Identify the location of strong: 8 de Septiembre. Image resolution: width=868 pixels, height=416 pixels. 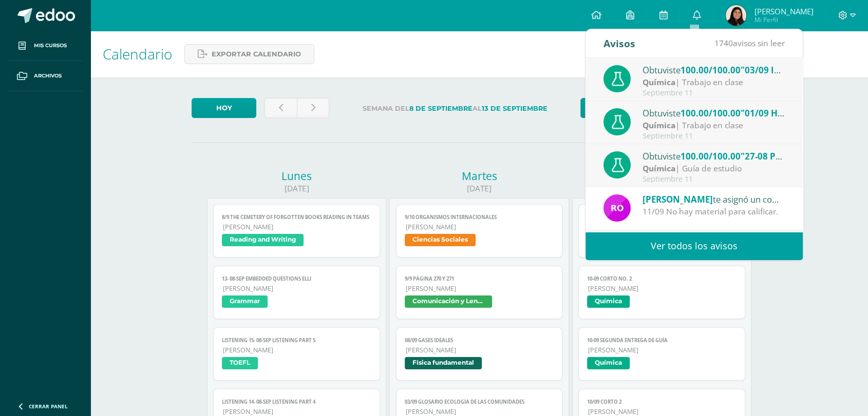
(441, 109).